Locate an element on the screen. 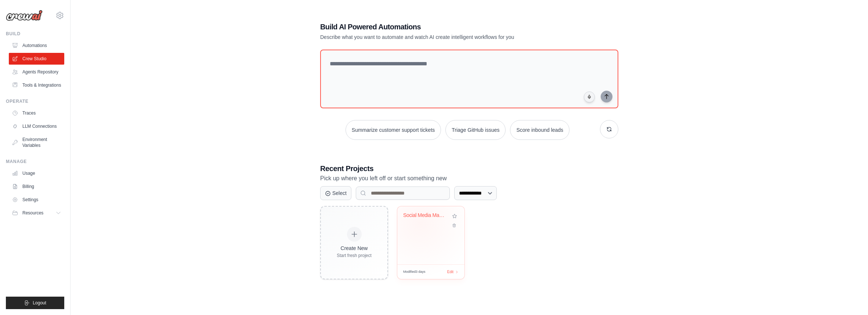  div: Create New is located at coordinates (354, 248).